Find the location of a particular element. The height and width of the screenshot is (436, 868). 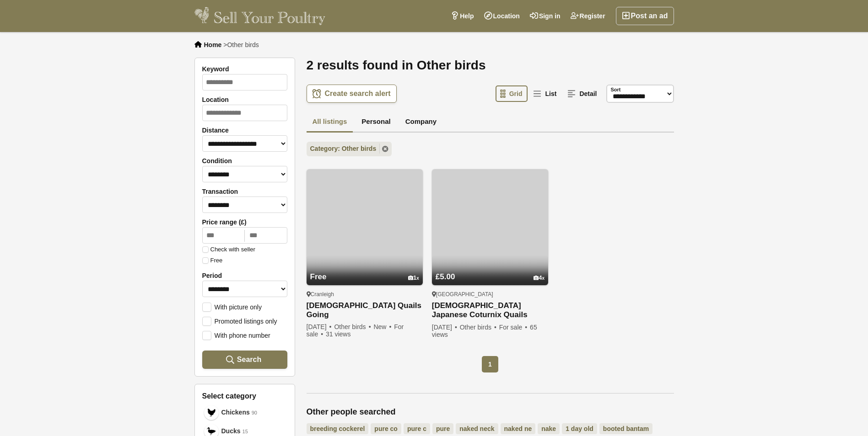

img: Chickens is located at coordinates (211, 413).